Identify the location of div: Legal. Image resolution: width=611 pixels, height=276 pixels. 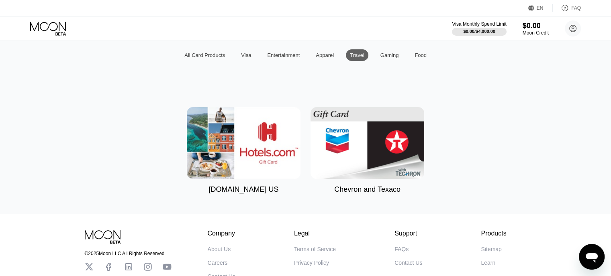
(315, 234).